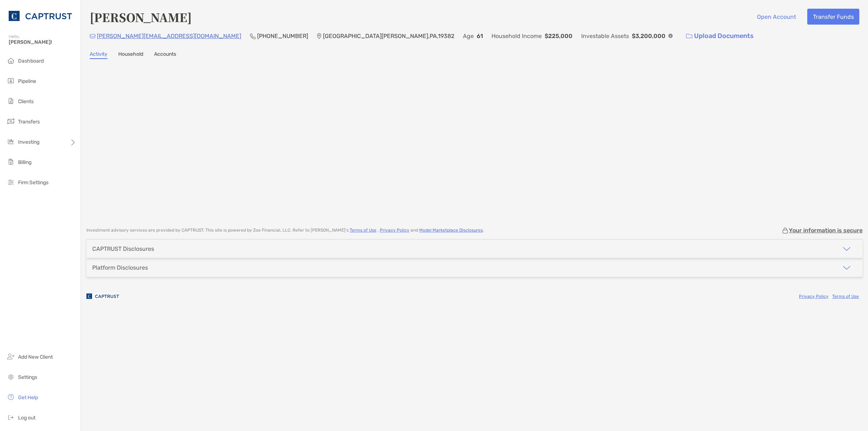  Describe the element at coordinates (452, 230) in the screenshot. I see `a: Model Marketplace Disclosures` at that location.